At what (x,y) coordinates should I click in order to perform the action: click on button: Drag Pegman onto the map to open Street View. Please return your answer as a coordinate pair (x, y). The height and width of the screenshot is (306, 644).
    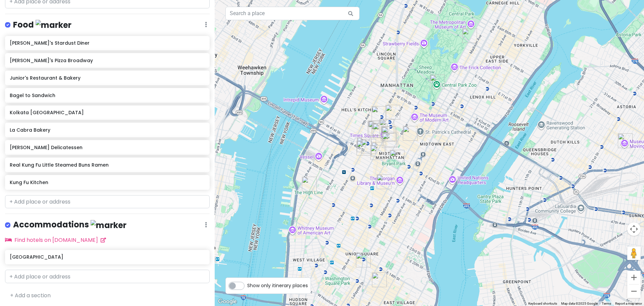
    Looking at the image, I should click on (634, 253).